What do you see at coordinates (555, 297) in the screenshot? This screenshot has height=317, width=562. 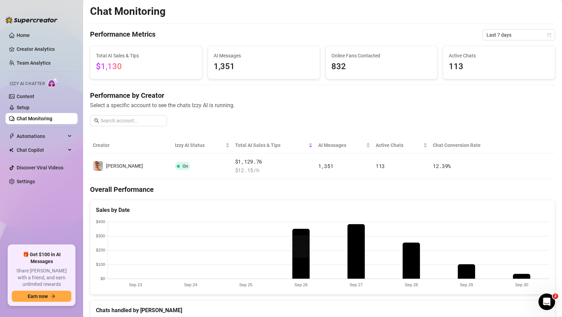 I see `span: 2` at bounding box center [555, 297].